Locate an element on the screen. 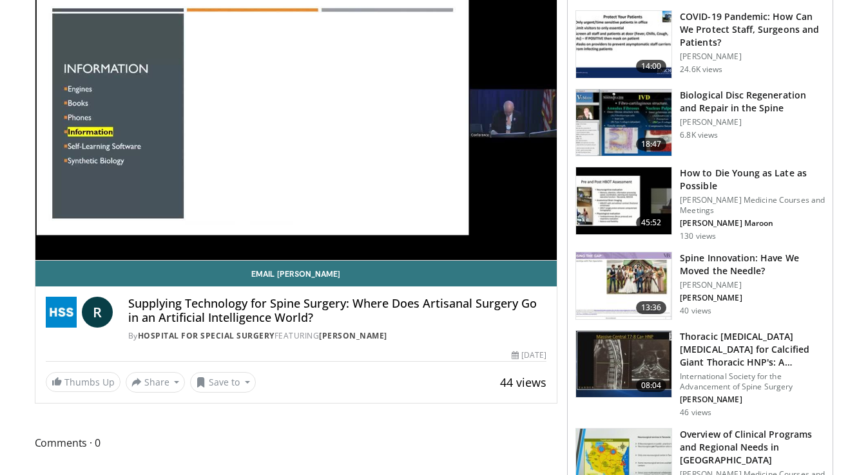 The image size is (868, 475). p: 24.6K views is located at coordinates (701, 69).